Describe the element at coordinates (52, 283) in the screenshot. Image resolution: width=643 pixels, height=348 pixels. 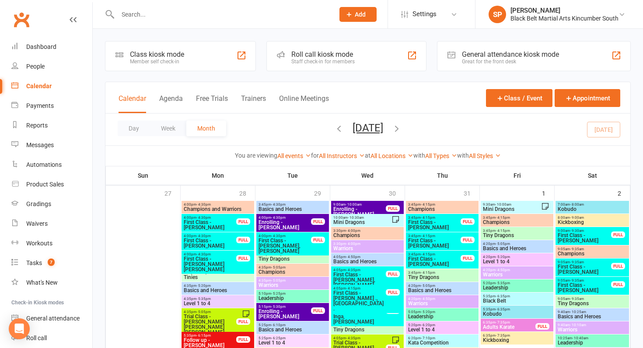
I see `a: What's New` at that location.